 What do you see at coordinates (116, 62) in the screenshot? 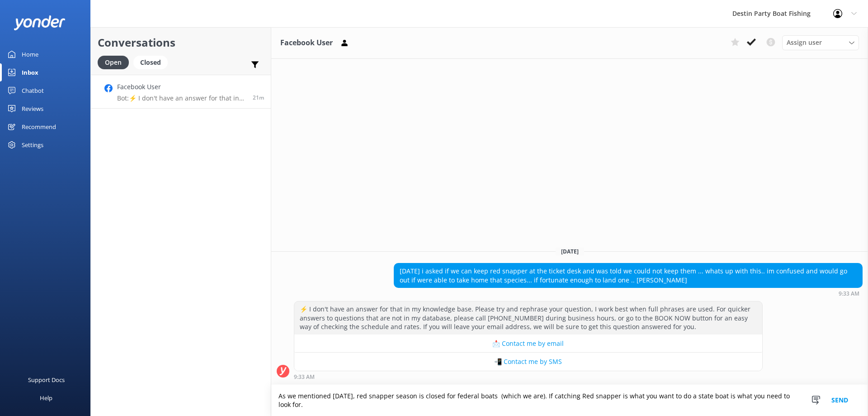
I see `a: Open` at bounding box center [116, 62].